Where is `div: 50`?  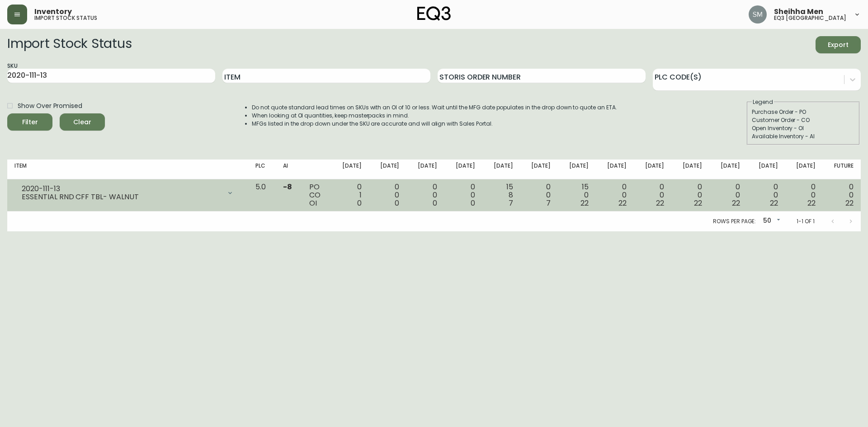 div: 50 is located at coordinates (771, 221).